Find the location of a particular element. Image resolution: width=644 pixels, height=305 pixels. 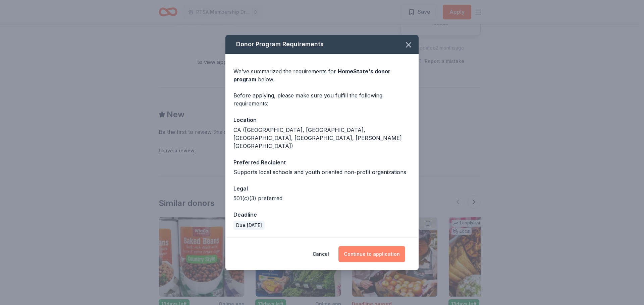

div: Deadline is located at coordinates (322, 215).